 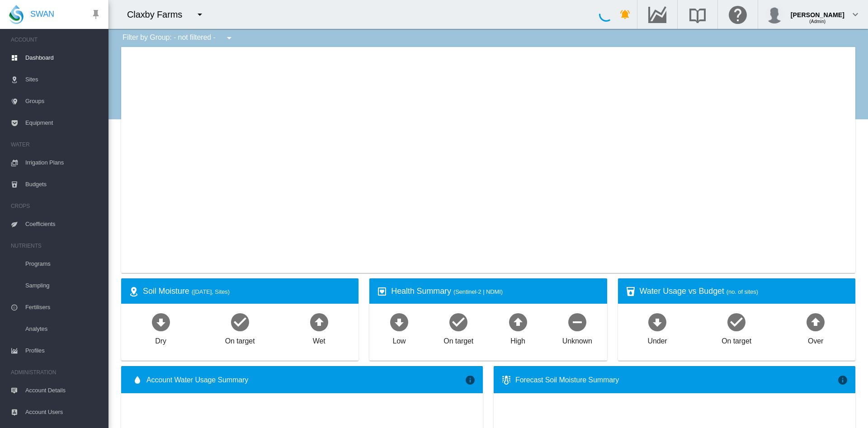 I want to click on img: profile.jpg, so click(x=775, y=14).